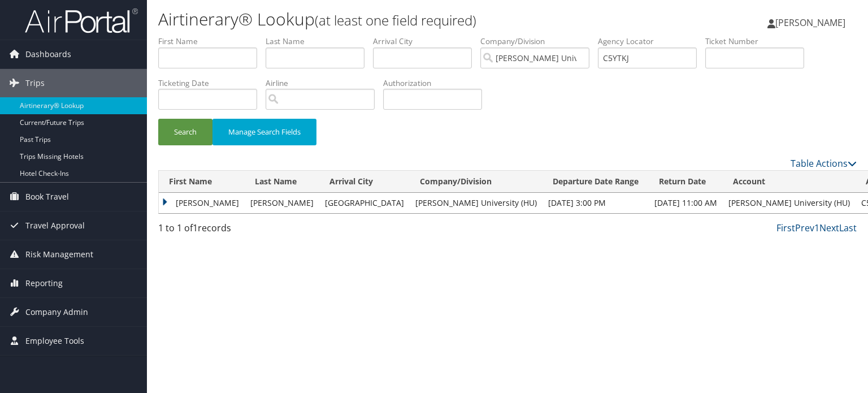  Describe the element at coordinates (319, 41) in the screenshot. I see `label: Last Name` at that location.